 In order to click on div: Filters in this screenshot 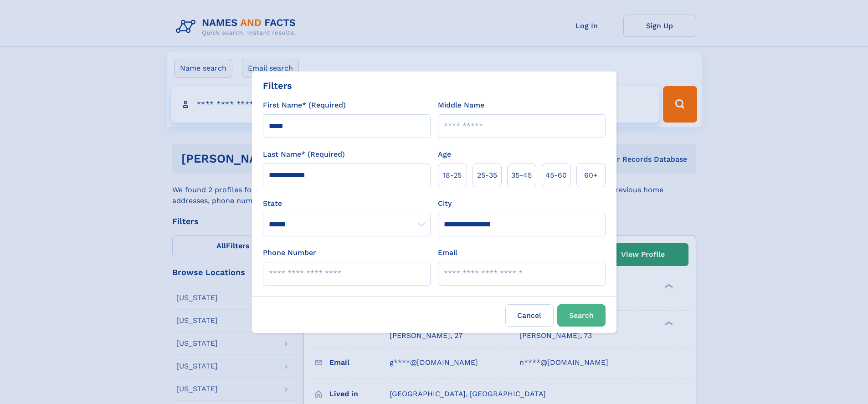, I will do `click(278, 86)`.